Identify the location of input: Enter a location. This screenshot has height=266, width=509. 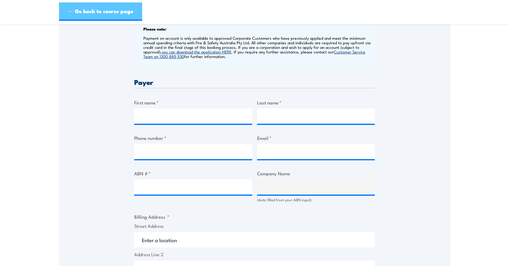
(254, 240).